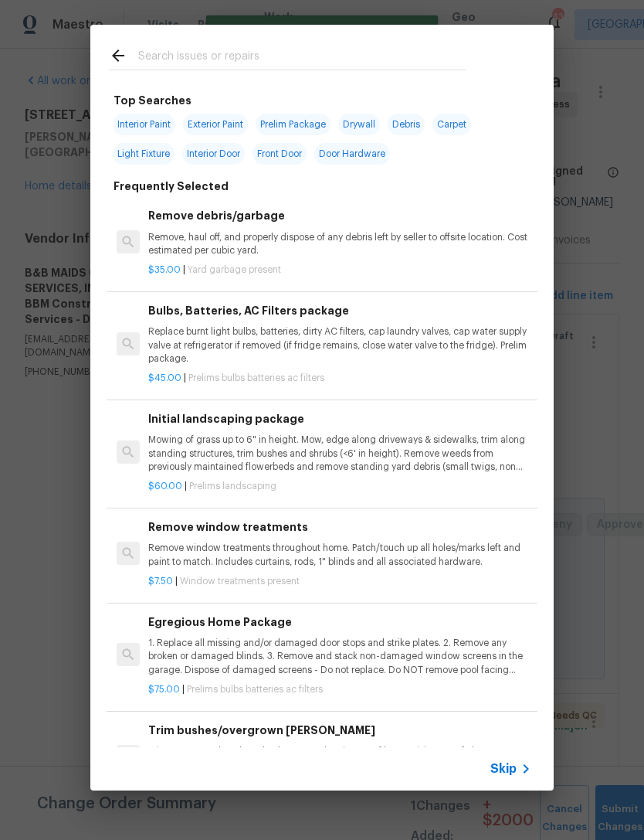 Image resolution: width=644 pixels, height=840 pixels. What do you see at coordinates (171, 186) in the screenshot?
I see `h6: Frequently Selected` at bounding box center [171, 186].